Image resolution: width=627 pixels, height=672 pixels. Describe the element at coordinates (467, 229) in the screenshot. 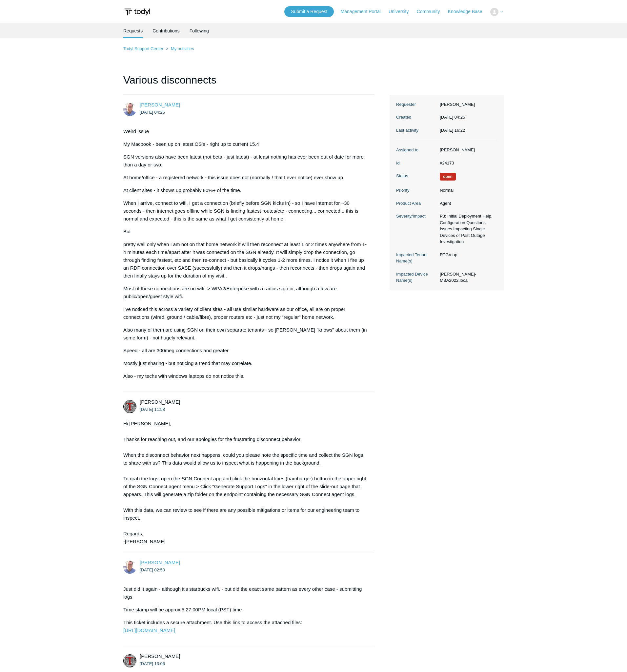

I see `dd: P3: Initial Deployment Help, Configuration Questions, Issues Impacting Single Devices or Past Out...` at that location.